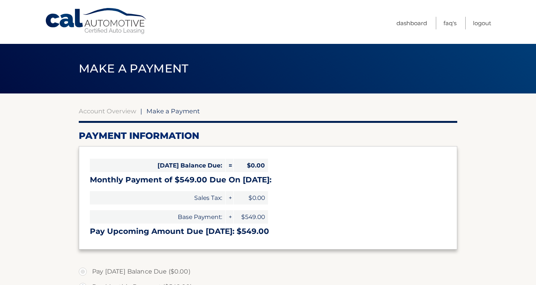 This screenshot has width=536, height=285. What do you see at coordinates (107, 111) in the screenshot?
I see `a: Account Overview` at bounding box center [107, 111].